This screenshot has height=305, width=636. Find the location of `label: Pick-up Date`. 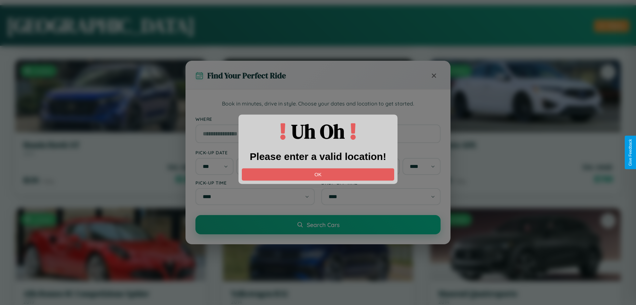

label: Pick-up Date is located at coordinates (255, 152).